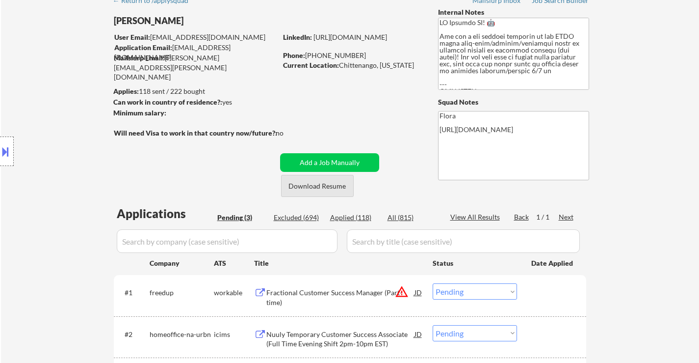 This screenshot has height=363, width=699. Describe the element at coordinates (139, 57) in the screenshot. I see `strong: Mailslurp Email:` at that location.